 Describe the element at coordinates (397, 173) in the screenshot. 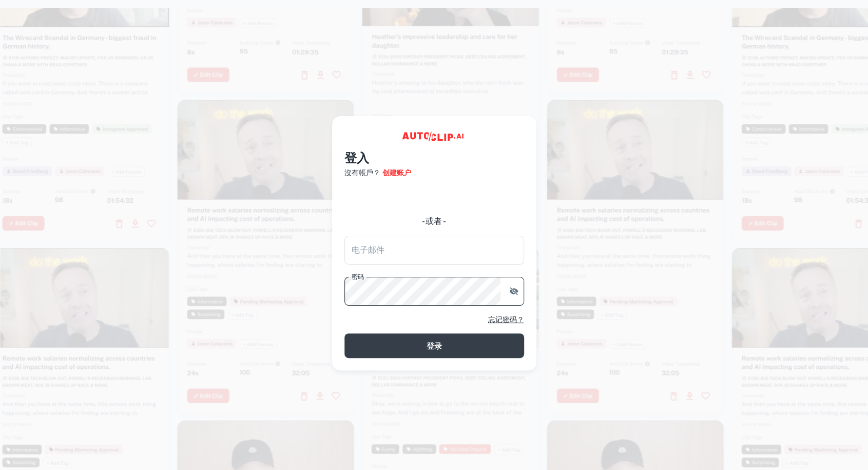

I see `a: 创建账户` at that location.